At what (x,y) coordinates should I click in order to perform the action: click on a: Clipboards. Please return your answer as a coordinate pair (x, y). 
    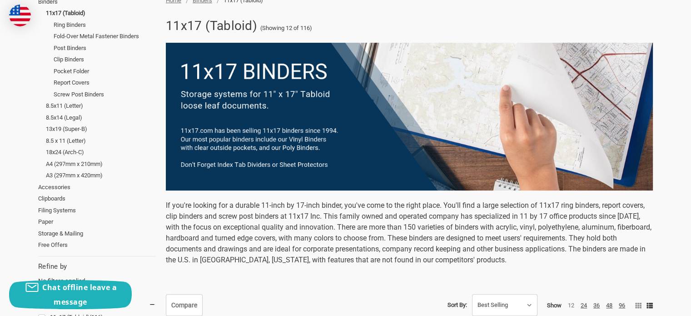
    Looking at the image, I should click on (97, 198).